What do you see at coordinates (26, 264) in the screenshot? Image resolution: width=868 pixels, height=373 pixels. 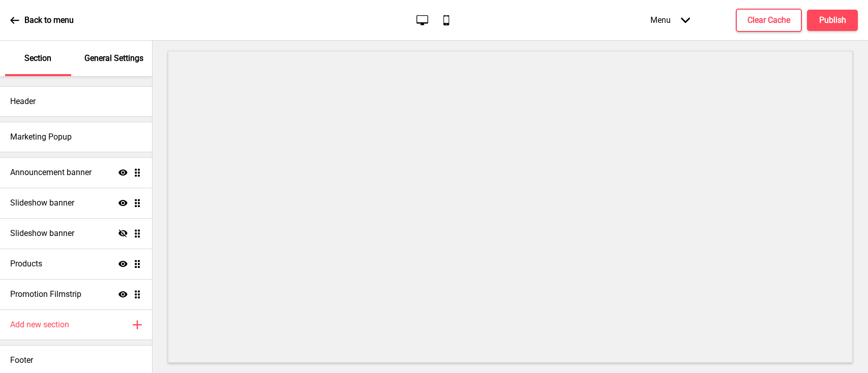 I see `h4: Products` at bounding box center [26, 264].